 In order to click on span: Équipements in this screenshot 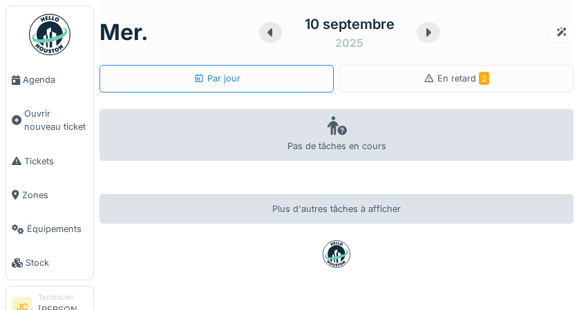, I will do `click(57, 229)`.